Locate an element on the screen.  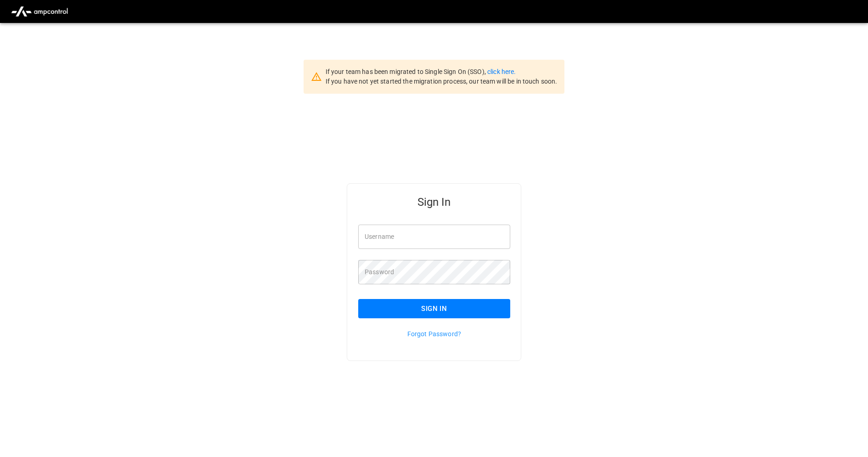
h5: Sign In is located at coordinates (434, 202).